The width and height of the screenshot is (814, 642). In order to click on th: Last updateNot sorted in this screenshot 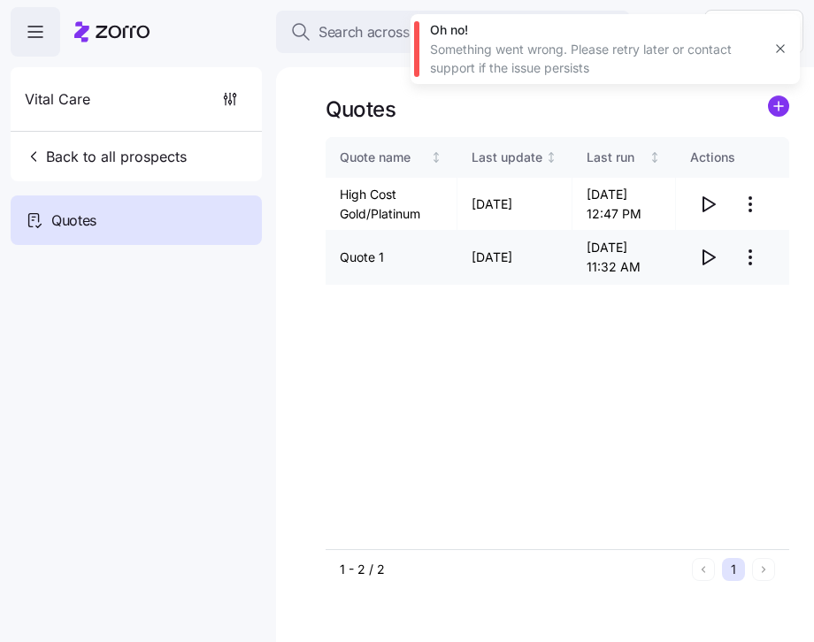, I will do `click(515, 157)`.